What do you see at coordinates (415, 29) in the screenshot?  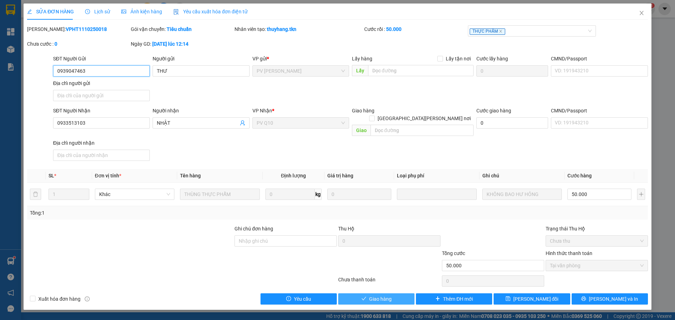 I see `div: Cước rồi :` at bounding box center [415, 29].